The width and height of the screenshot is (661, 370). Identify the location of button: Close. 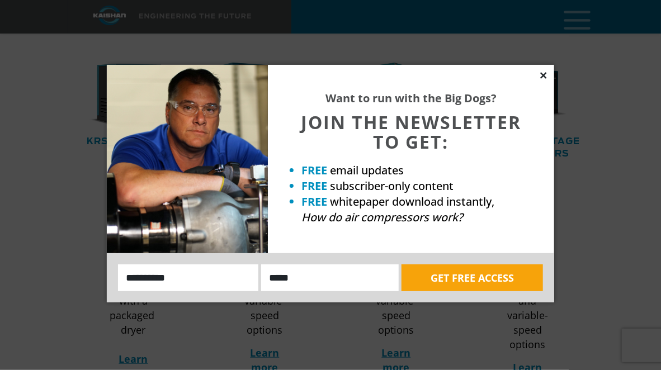
(543, 75).